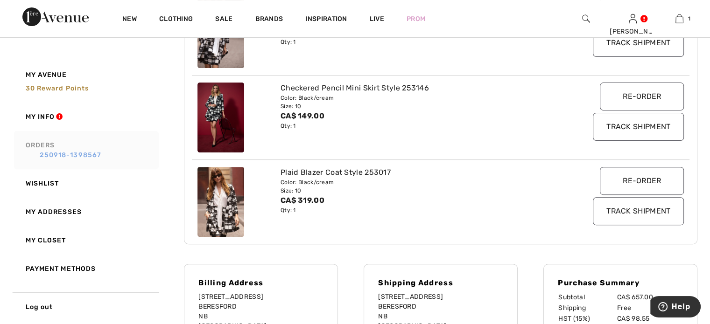 The image size is (710, 324). What do you see at coordinates (85, 150) in the screenshot?
I see `a: Orders` at bounding box center [85, 150].